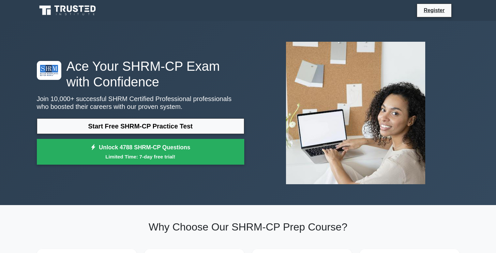 The height and width of the screenshot is (253, 496). What do you see at coordinates (141, 152) in the screenshot?
I see `a: Unlock 4788 SHRM-CP QuestionsLimited Time: 7-day free trial!` at bounding box center [141, 152].